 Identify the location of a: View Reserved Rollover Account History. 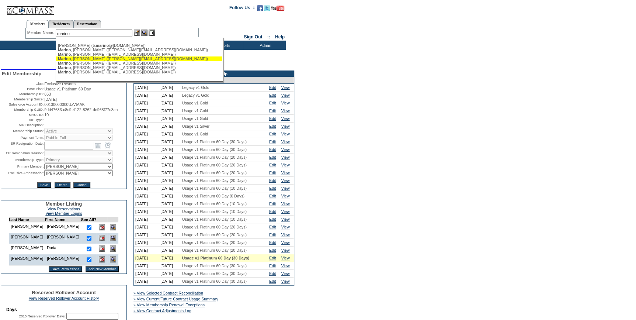
(64, 298).